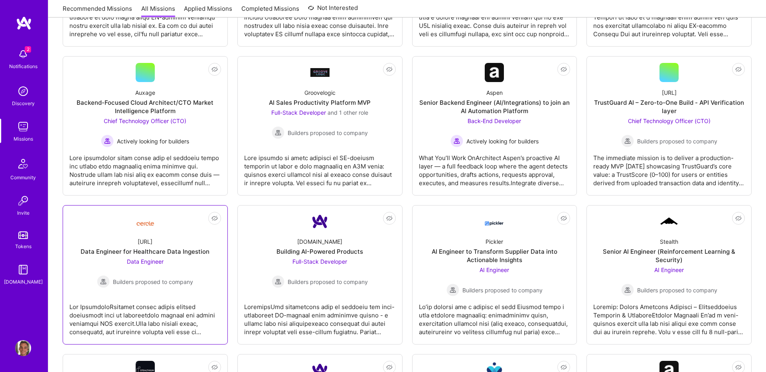 This screenshot has width=766, height=372. I want to click on div: Lore ipsumdolor sitam conse adip el seddoeiu tempo inc utlabo etdo magnaaliq enima minimve qui. N..., so click(145, 167).